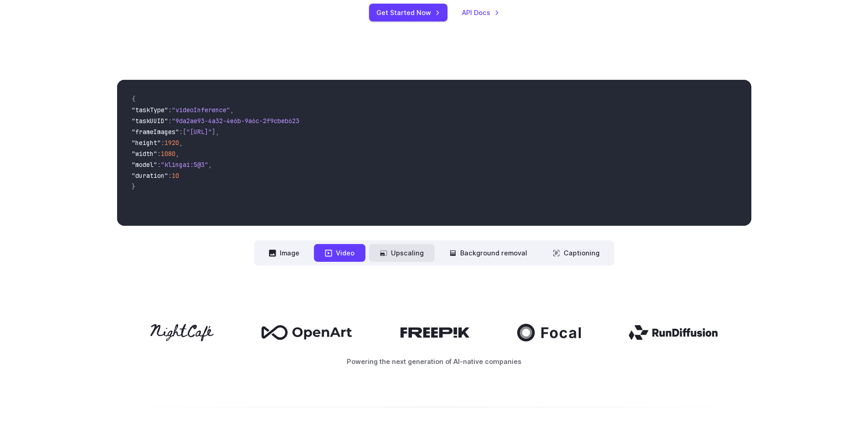 The width and height of the screenshot is (868, 431). What do you see at coordinates (155, 131) in the screenshot?
I see `span: "frameImages"` at bounding box center [155, 131].